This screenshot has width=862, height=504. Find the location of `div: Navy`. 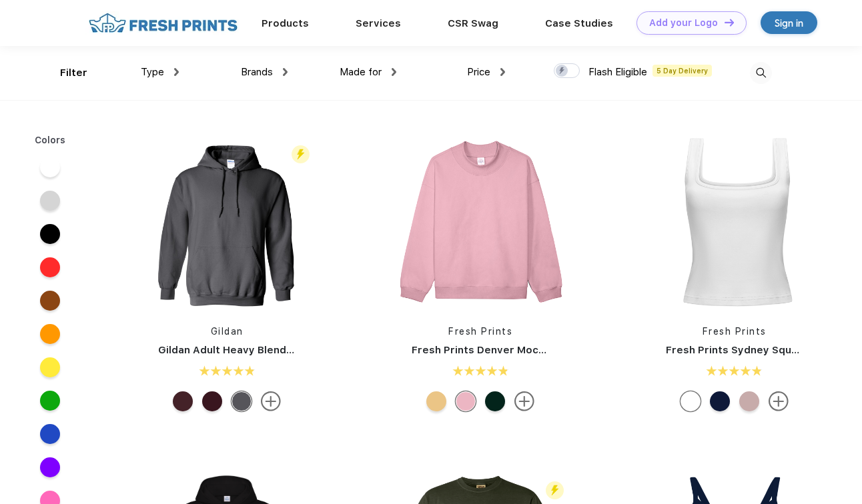

div: Navy is located at coordinates (720, 402).